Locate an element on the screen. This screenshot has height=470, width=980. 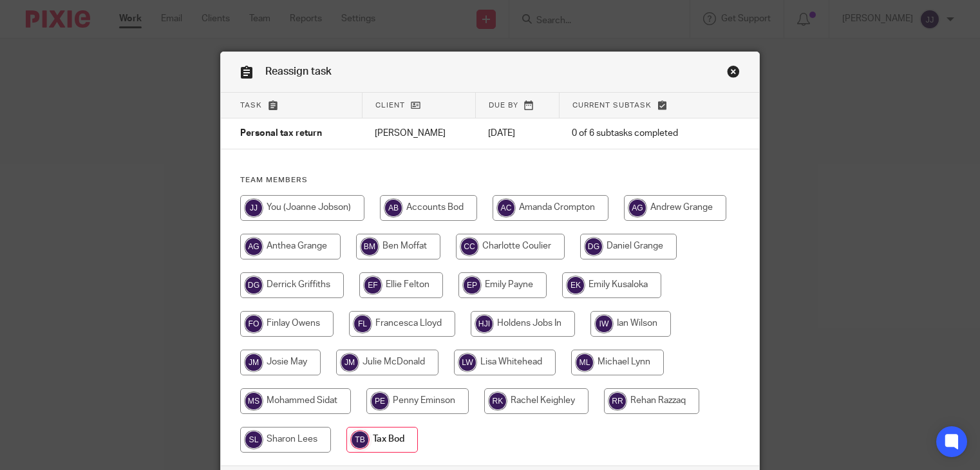
span: Personal tax return is located at coordinates (281, 134).